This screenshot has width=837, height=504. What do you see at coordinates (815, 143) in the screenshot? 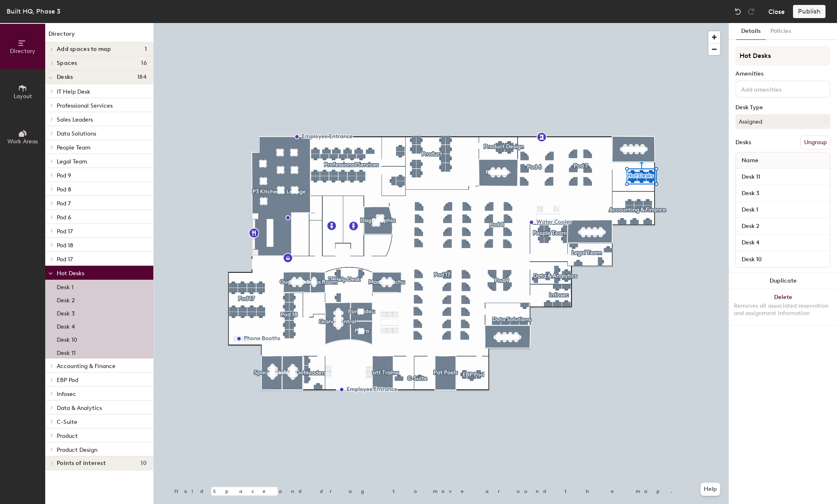
I see `button: Ungroup` at bounding box center [815, 143].